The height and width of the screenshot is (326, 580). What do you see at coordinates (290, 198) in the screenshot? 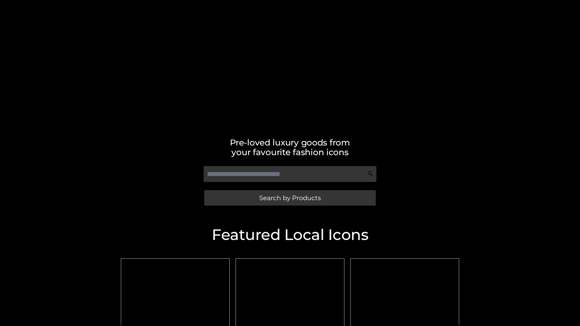
I see `span: Search by Products` at bounding box center [290, 198].